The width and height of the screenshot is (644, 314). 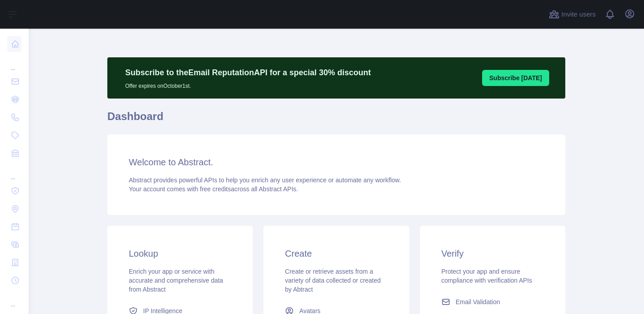 What do you see at coordinates (477, 301) in the screenshot?
I see `span: Email Validation` at bounding box center [477, 301].